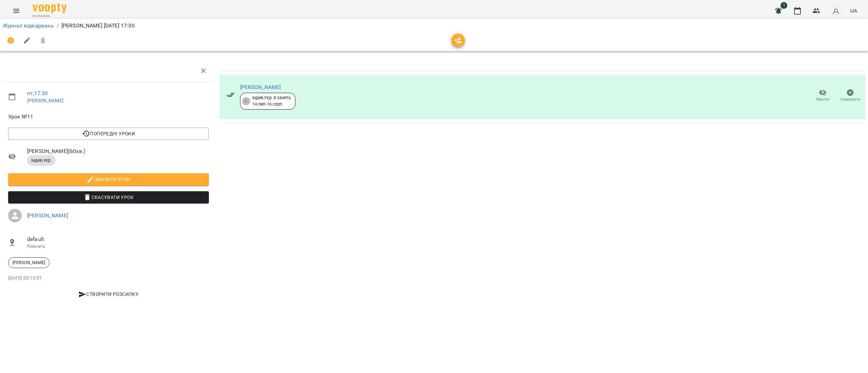 The width and height of the screenshot is (868, 373). Describe the element at coordinates (272, 101) in the screenshot. I see `div: Індив.Укр. 8 занять 14 лип - 16 серп` at that location.